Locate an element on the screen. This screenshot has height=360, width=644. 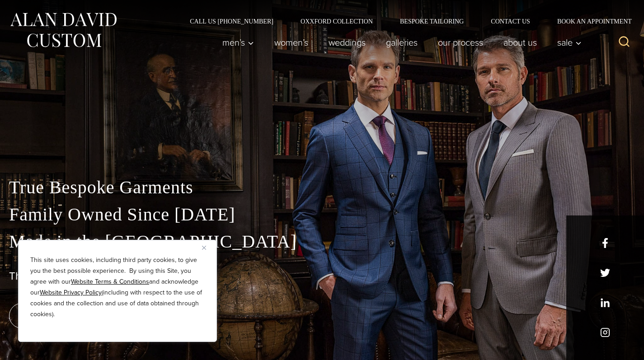
img: Close is located at coordinates (204, 248).